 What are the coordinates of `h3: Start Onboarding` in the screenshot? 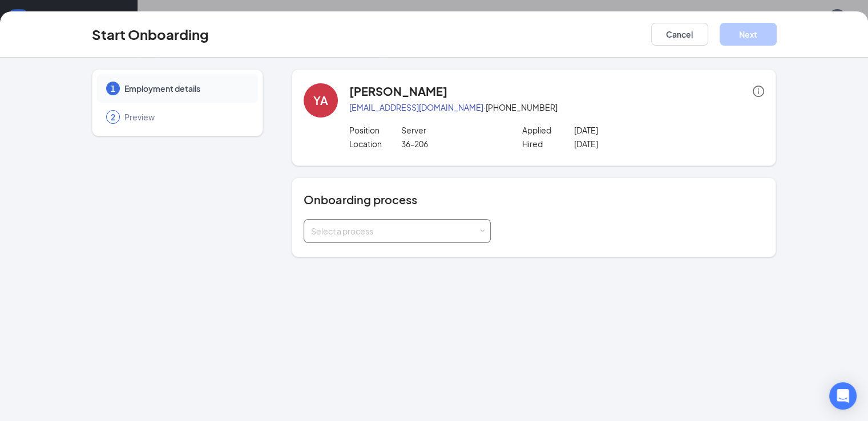 It's located at (150, 34).